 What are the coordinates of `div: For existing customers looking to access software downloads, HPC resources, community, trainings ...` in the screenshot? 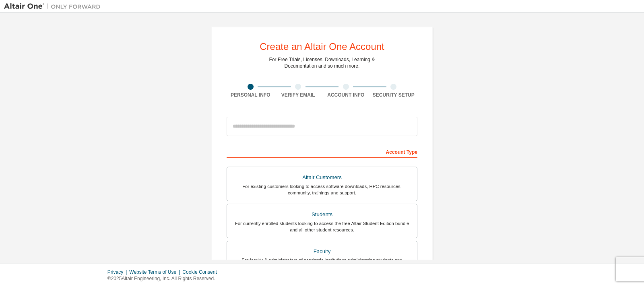 It's located at (322, 190).